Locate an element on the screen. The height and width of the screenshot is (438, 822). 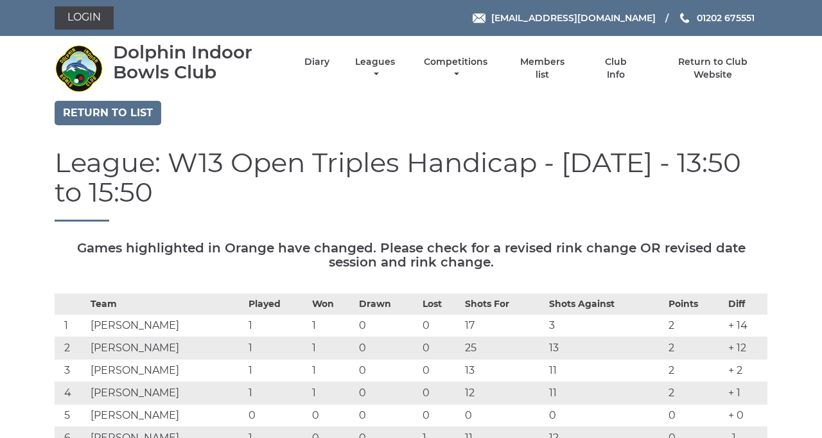
td: + 2 is located at coordinates (746, 371).